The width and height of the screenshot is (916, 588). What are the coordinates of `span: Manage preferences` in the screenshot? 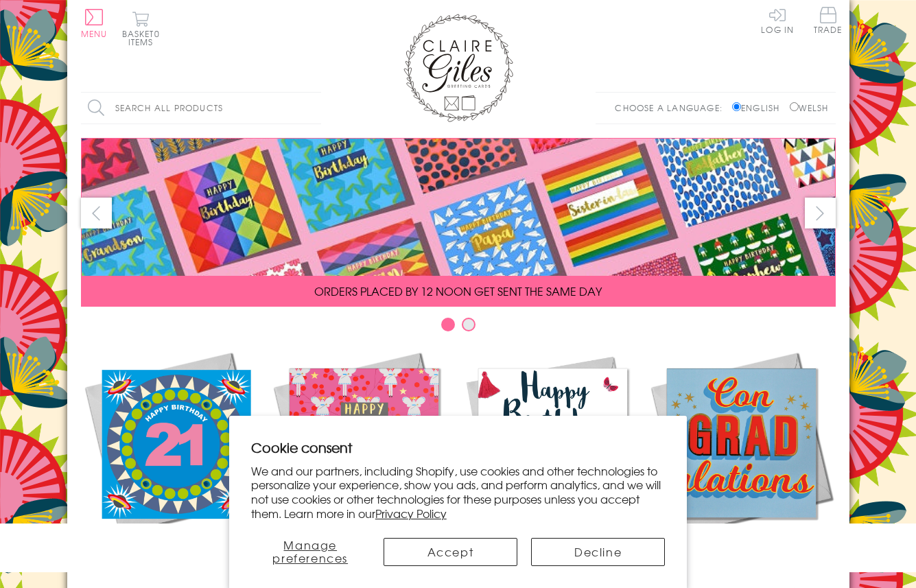 It's located at (310, 551).